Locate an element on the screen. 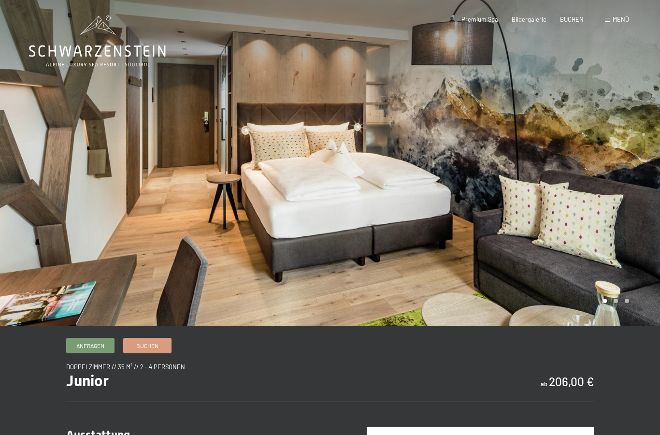 The image size is (660, 435). b: 206,00 € is located at coordinates (571, 381).